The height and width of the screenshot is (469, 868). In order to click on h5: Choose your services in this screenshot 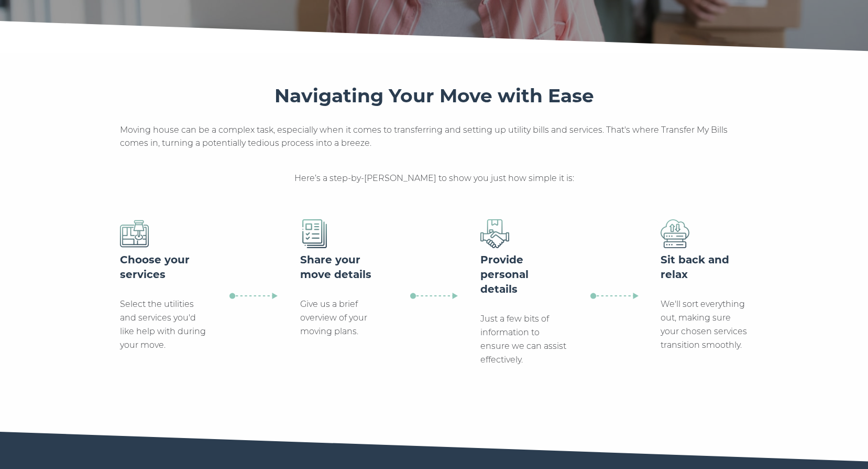, I will do `click(163, 266)`.